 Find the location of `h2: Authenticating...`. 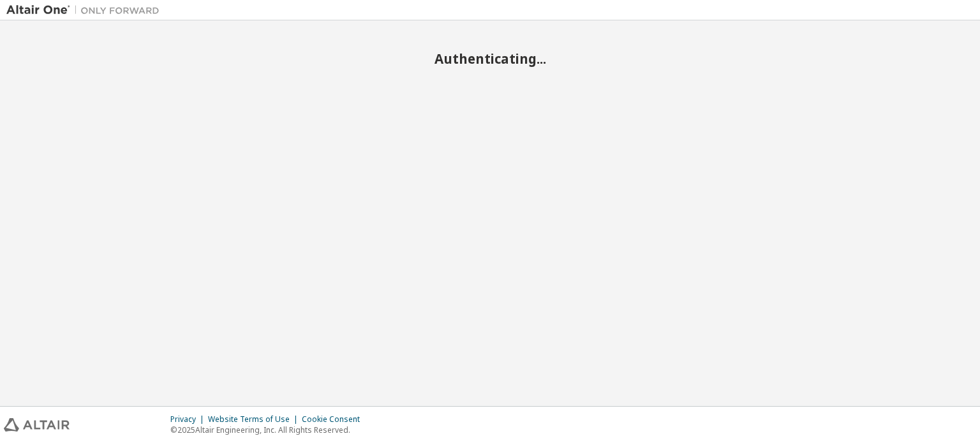

h2: Authenticating... is located at coordinates (490, 58).